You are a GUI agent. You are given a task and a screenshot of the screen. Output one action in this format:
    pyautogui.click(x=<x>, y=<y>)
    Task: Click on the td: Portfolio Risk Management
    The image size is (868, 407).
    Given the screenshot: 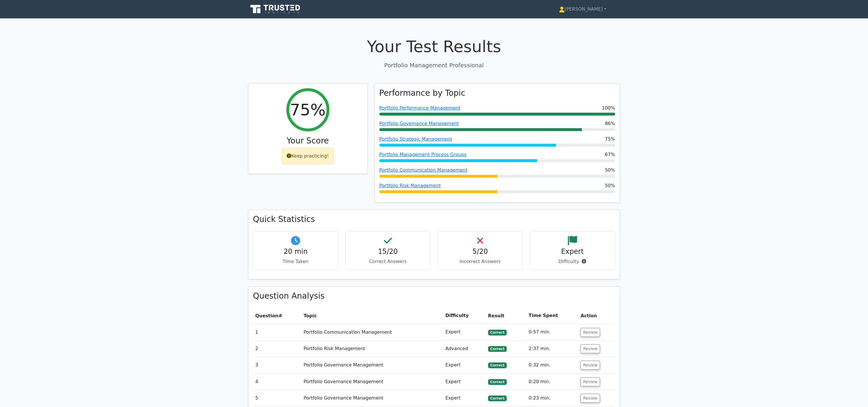 What is the action you would take?
    pyautogui.click(x=372, y=348)
    